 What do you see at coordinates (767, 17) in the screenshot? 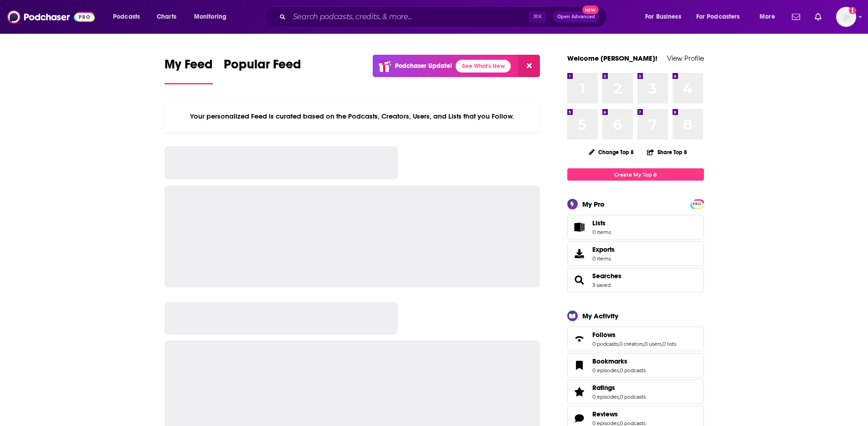
I see `span: More` at bounding box center [767, 17].